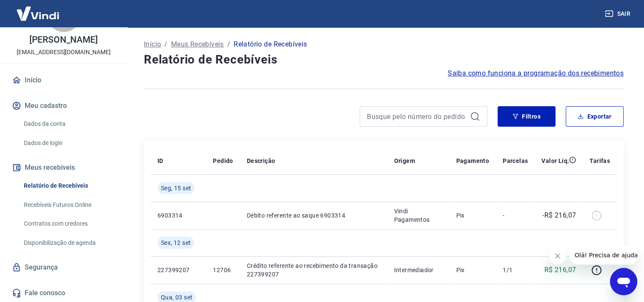 The height and width of the screenshot is (302, 644). I want to click on a: Relatório de Recebíveis, so click(68, 185).